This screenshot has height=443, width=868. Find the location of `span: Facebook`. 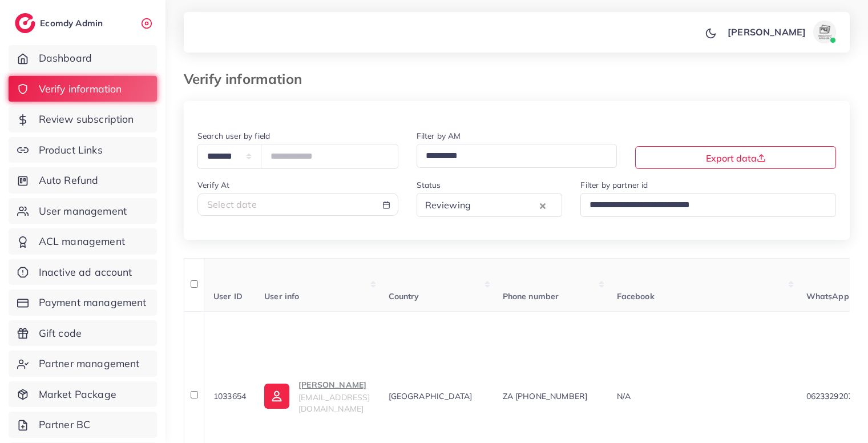

span: Facebook is located at coordinates (636, 297).